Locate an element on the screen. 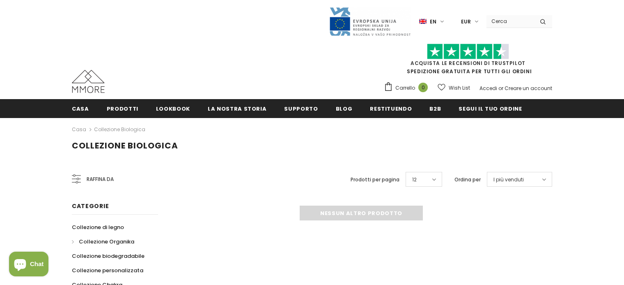 Image resolution: width=624 pixels, height=285 pixels. span: or is located at coordinates (501, 88).